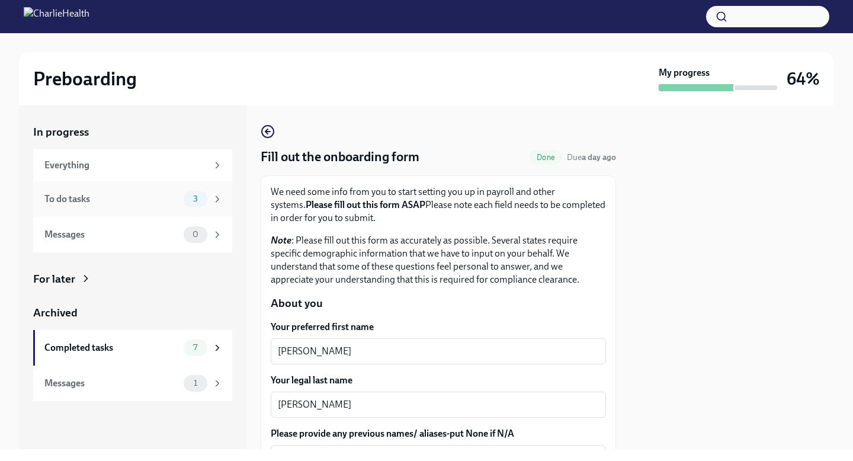 This screenshot has width=853, height=461. I want to click on div: Archived, so click(133, 313).